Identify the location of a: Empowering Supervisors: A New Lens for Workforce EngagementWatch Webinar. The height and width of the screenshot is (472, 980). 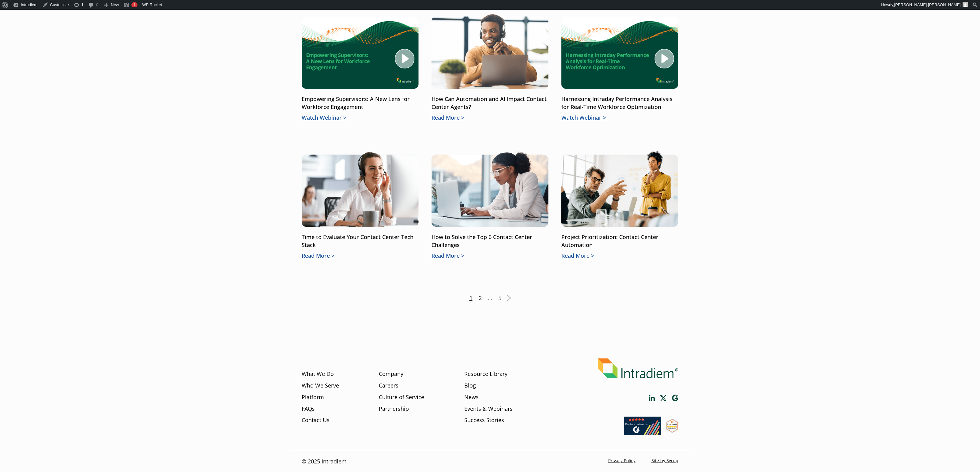
(360, 67).